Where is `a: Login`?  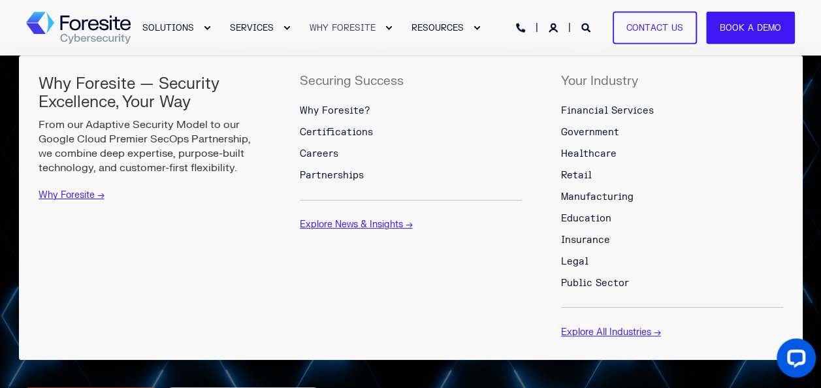 a: Login is located at coordinates (554, 27).